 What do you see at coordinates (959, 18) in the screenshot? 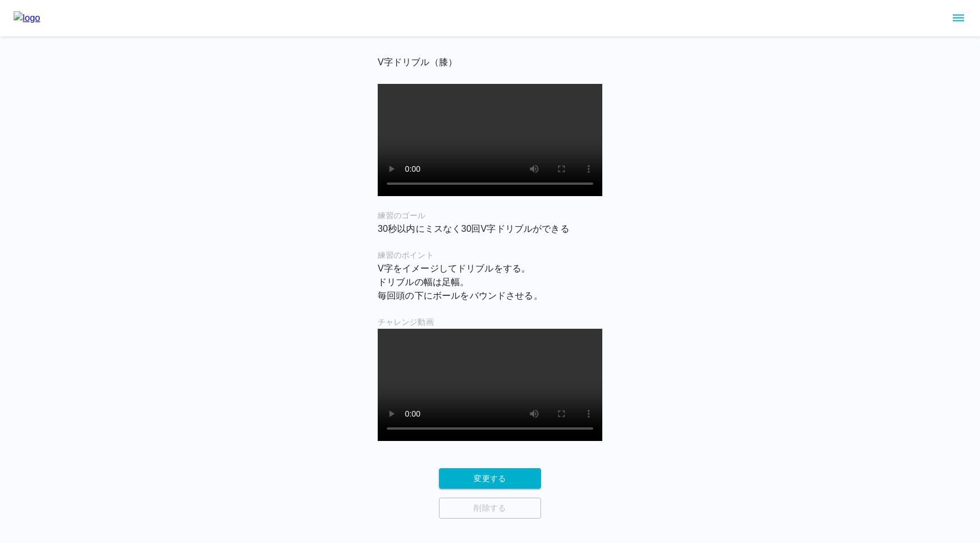
I see `button: sidemenu` at bounding box center [959, 18].